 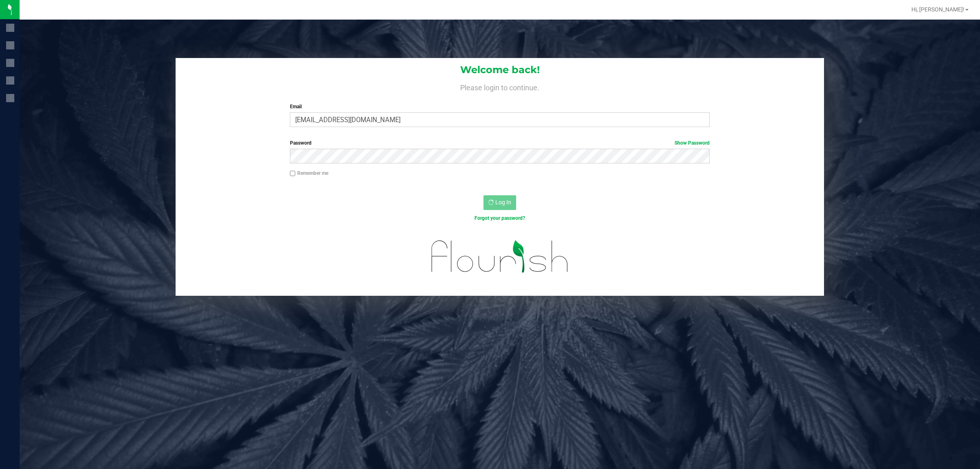 What do you see at coordinates (499, 106) in the screenshot?
I see `label: Email` at bounding box center [499, 106].